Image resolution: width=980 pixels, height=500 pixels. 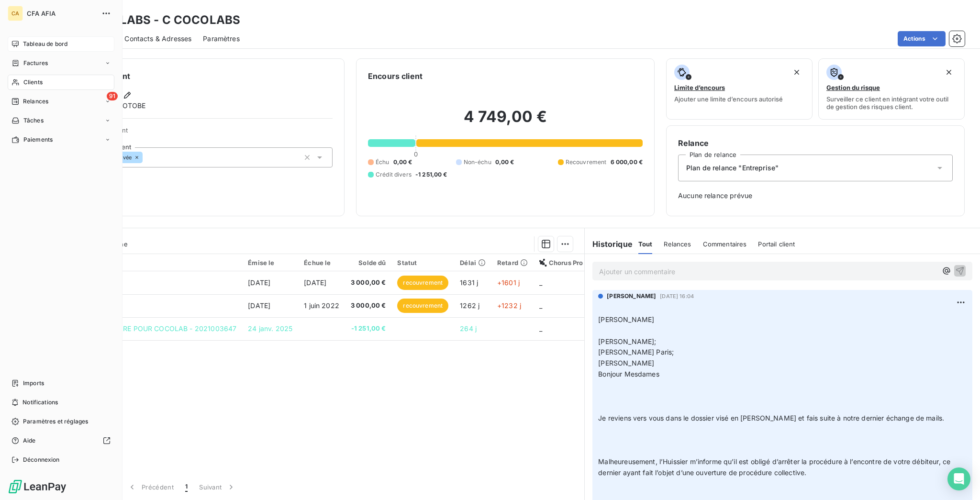 What do you see at coordinates (816, 143) in the screenshot?
I see `h6: Relance` at bounding box center [816, 143].